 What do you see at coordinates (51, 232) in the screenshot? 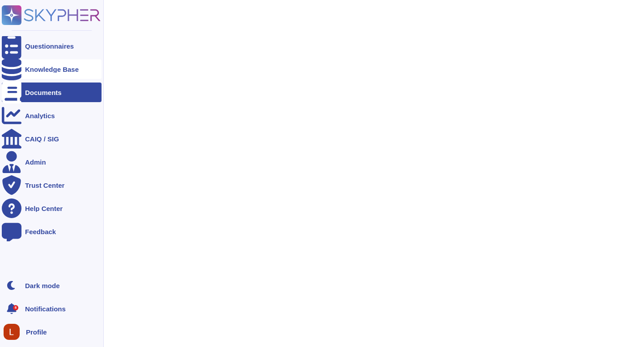
I see `a: Feedback` at bounding box center [51, 232].